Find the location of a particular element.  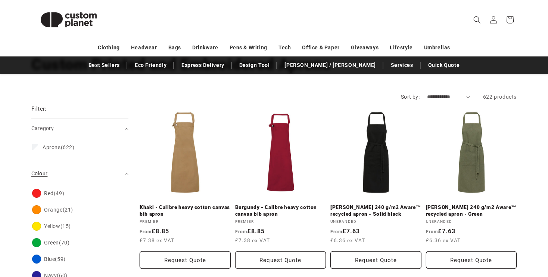

a: Headwear is located at coordinates (144, 47).